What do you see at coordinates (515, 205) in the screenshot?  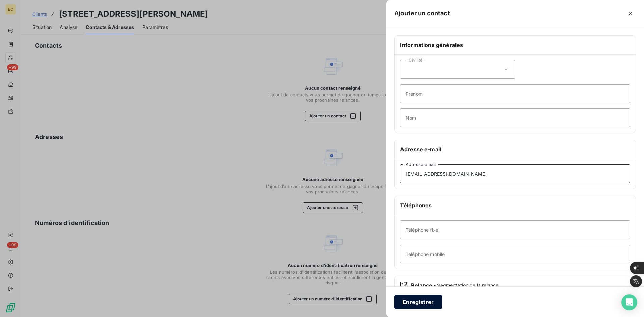 I see `h6: Téléphones` at bounding box center [515, 205].